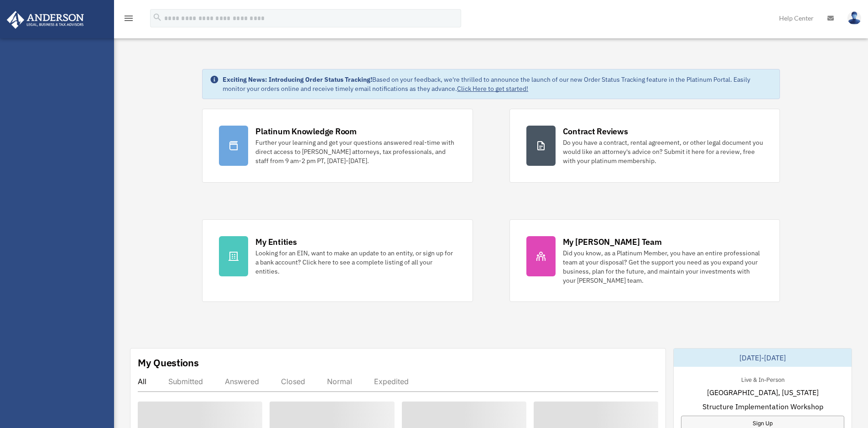 This screenshot has height=428, width=868. I want to click on div: Live & In-Person, so click(763, 379).